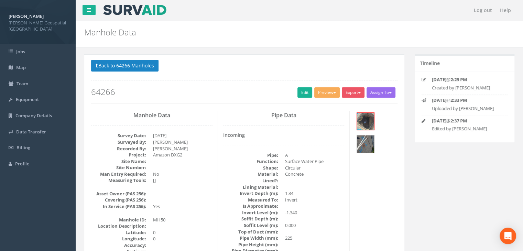 This screenshot has width=523, height=251. I want to click on span: Profile, so click(22, 164).